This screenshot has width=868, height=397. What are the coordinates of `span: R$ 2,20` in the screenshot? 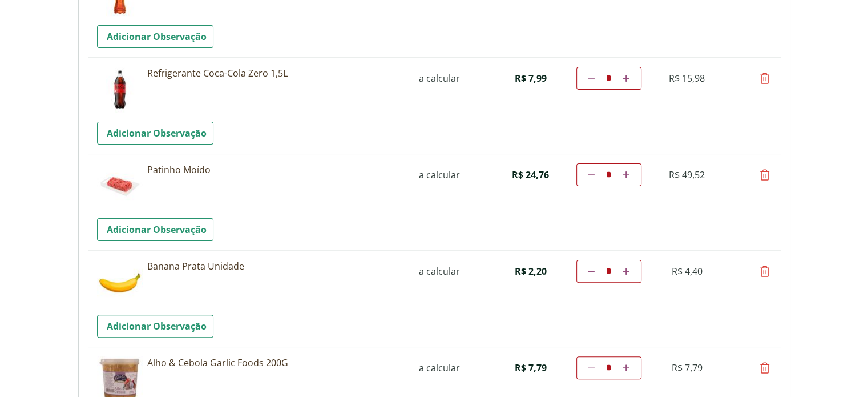 It's located at (531, 271).